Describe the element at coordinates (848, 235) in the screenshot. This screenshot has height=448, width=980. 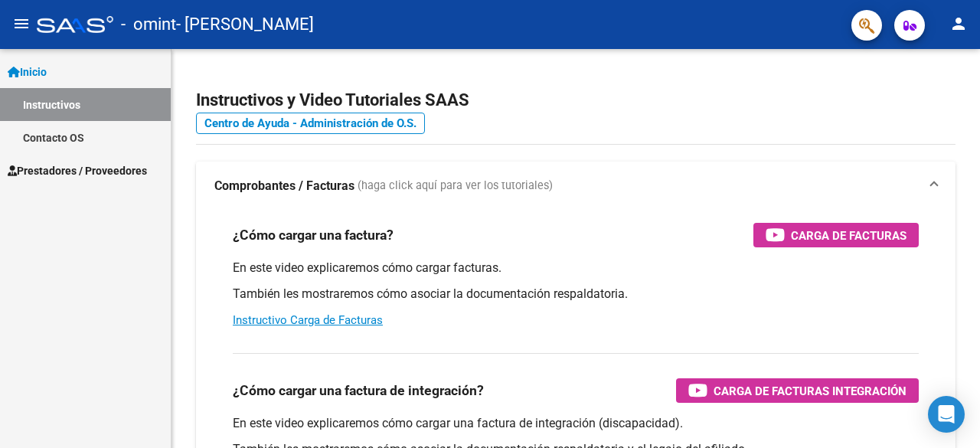
I see `span: Carga de Facturas` at that location.